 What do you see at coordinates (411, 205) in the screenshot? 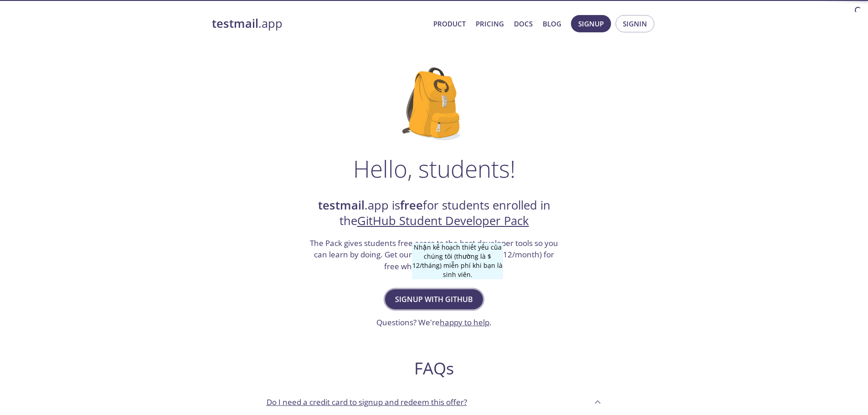
I see `strong: free` at bounding box center [411, 205].